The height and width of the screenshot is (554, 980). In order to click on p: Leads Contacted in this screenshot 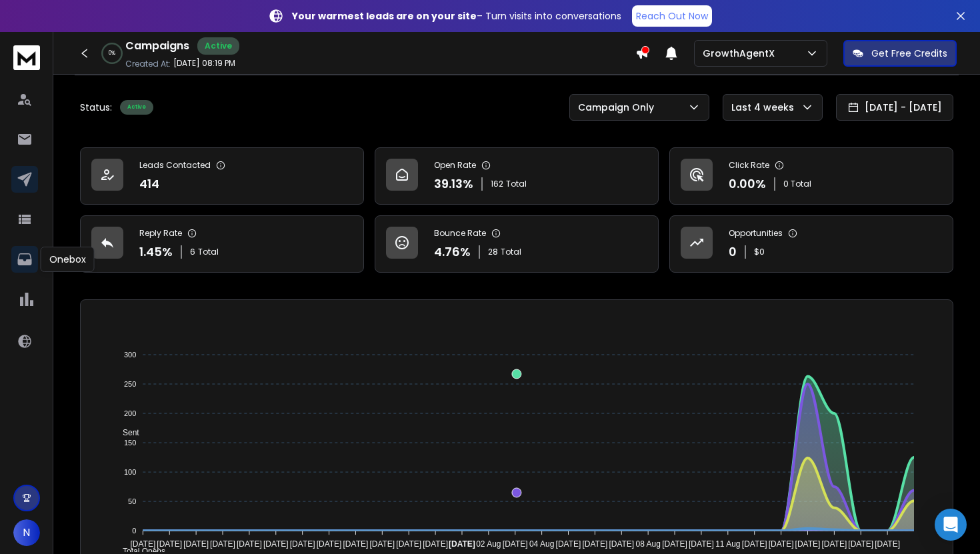, I will do `click(174, 166)`.